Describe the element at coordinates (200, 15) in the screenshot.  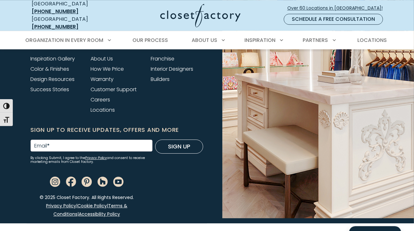
I see `img: Closet Factory Logo` at that location.